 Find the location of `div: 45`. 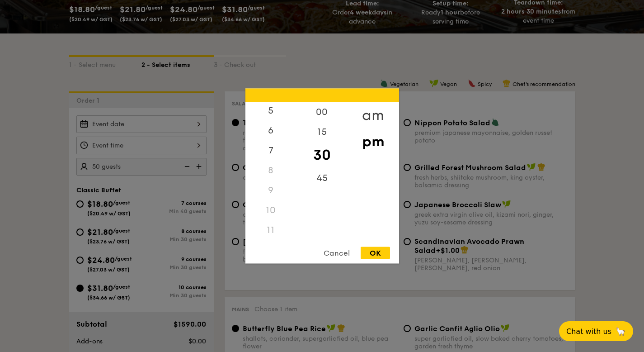

div: 45 is located at coordinates (322, 178).